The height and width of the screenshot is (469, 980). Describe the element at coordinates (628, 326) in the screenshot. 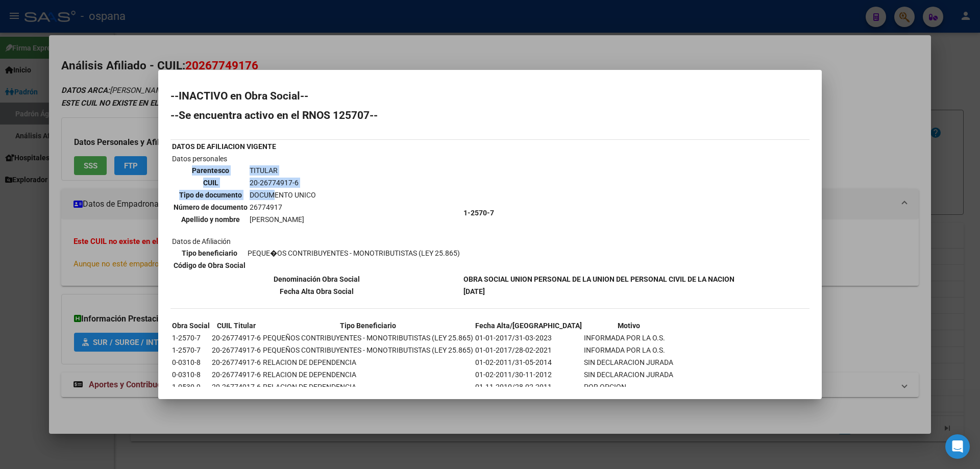

I see `th: Motivo` at that location.